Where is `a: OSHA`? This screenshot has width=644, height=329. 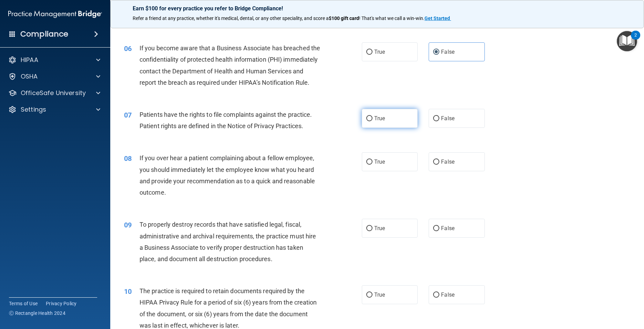 a: OSHA is located at coordinates (54, 76).